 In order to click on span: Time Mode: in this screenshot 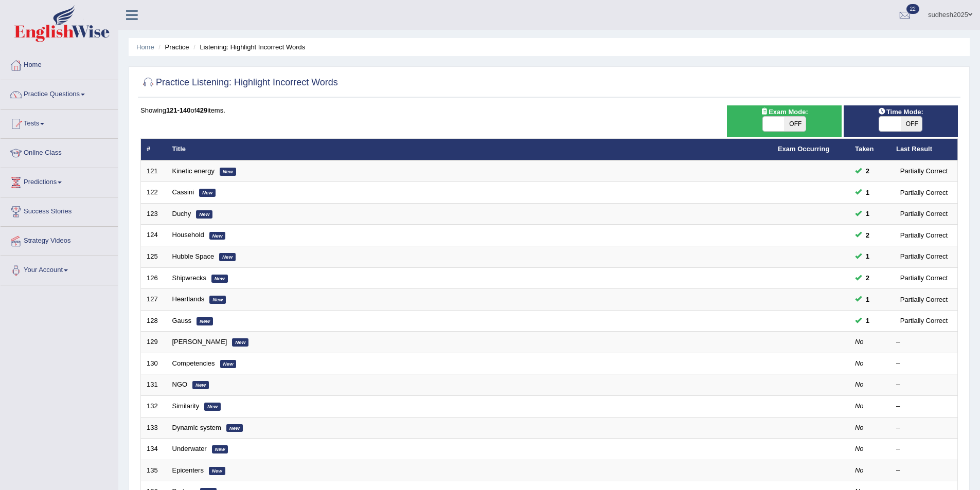, I will do `click(901, 111)`.